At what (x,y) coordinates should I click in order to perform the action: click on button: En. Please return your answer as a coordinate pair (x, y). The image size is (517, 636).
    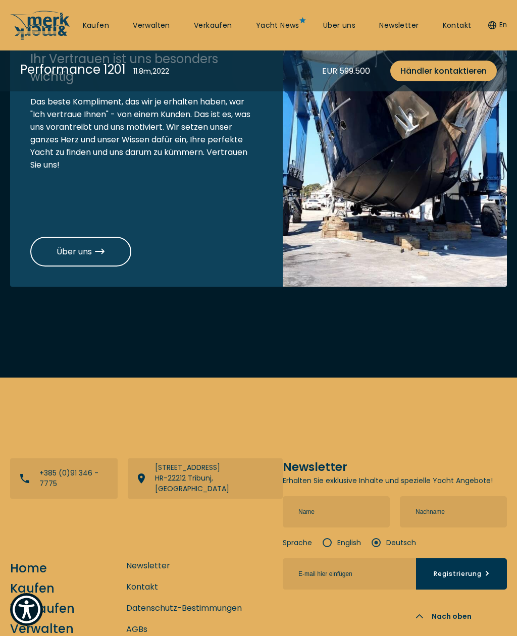
    Looking at the image, I should click on (498, 25).